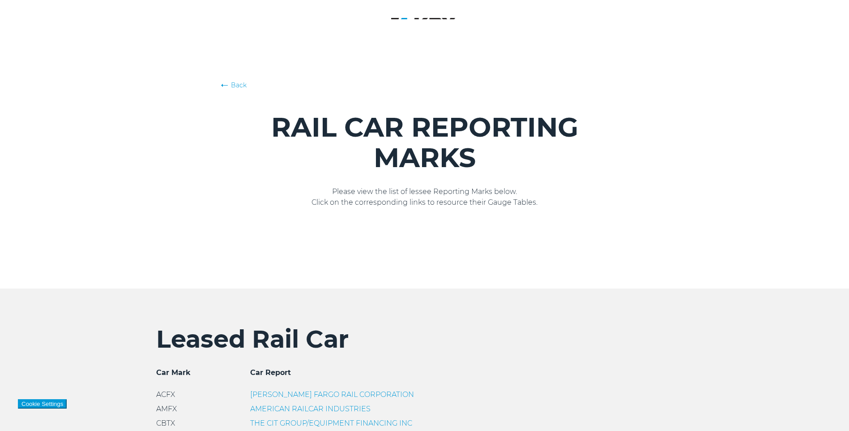 The width and height of the screenshot is (849, 431). What do you see at coordinates (425, 197) in the screenshot?
I see `p: Please view the list of lessee Reporting Marks below. Click on the corresponding links to resourc...` at bounding box center [425, 197].